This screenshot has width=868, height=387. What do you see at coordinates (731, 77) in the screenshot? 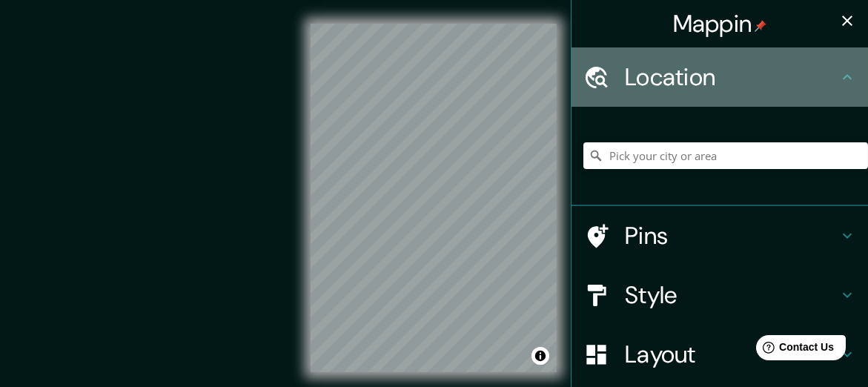
I see `h4: Location` at bounding box center [731, 77].